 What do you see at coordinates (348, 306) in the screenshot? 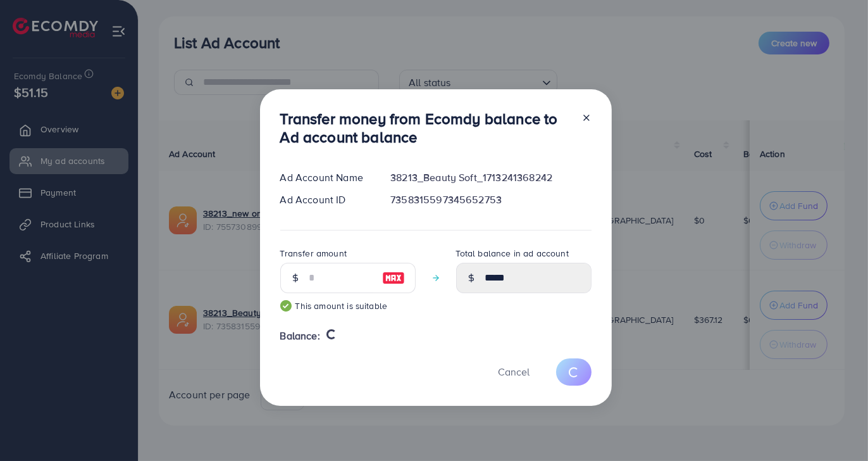
I see `small: This amount is suitable` at bounding box center [348, 306].